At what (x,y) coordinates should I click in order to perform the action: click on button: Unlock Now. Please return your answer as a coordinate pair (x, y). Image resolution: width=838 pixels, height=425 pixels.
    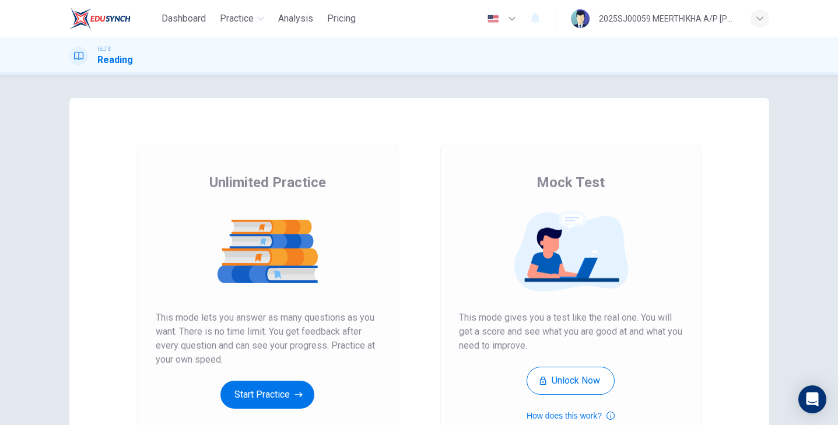
    Looking at the image, I should click on (570, 381).